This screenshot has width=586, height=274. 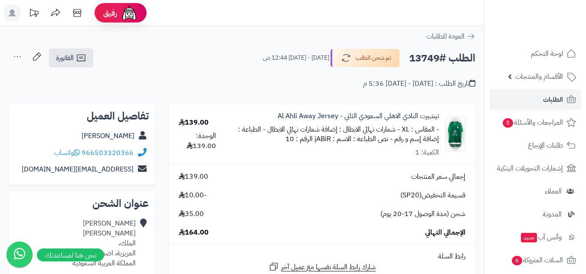 What do you see at coordinates (535, 238) in the screenshot?
I see `a: وآتس آبجديد` at bounding box center [535, 238].